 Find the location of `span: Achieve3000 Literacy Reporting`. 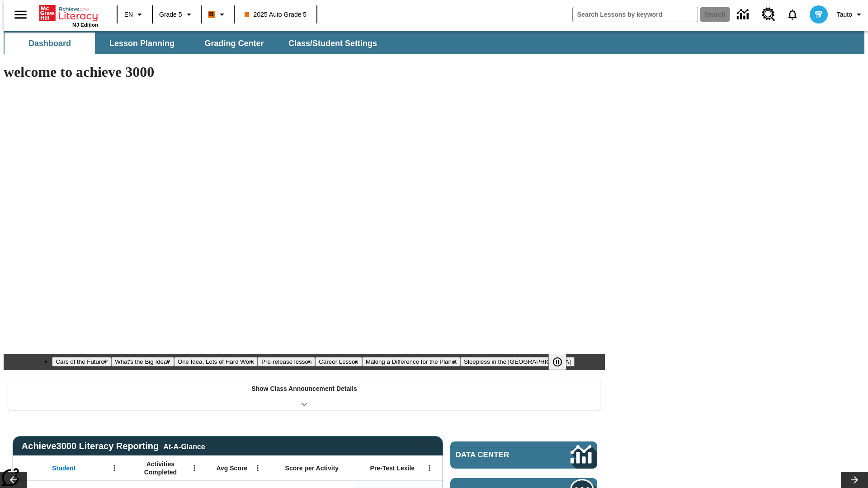

span: Achieve3000 Literacy Reporting is located at coordinates (113, 446).